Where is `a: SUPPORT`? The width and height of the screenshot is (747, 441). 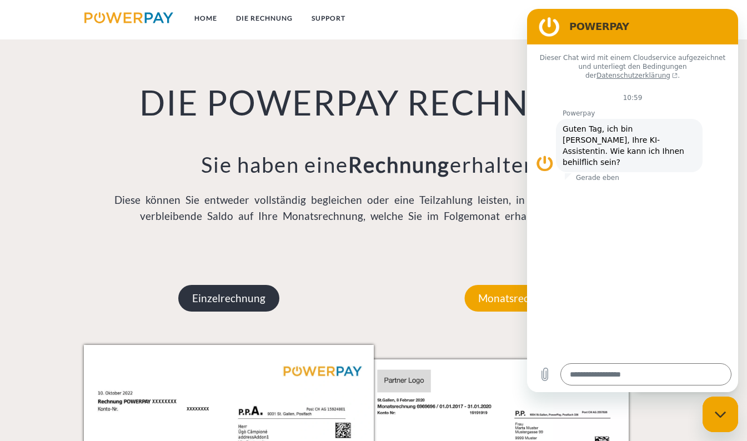
a: SUPPORT is located at coordinates (328, 18).